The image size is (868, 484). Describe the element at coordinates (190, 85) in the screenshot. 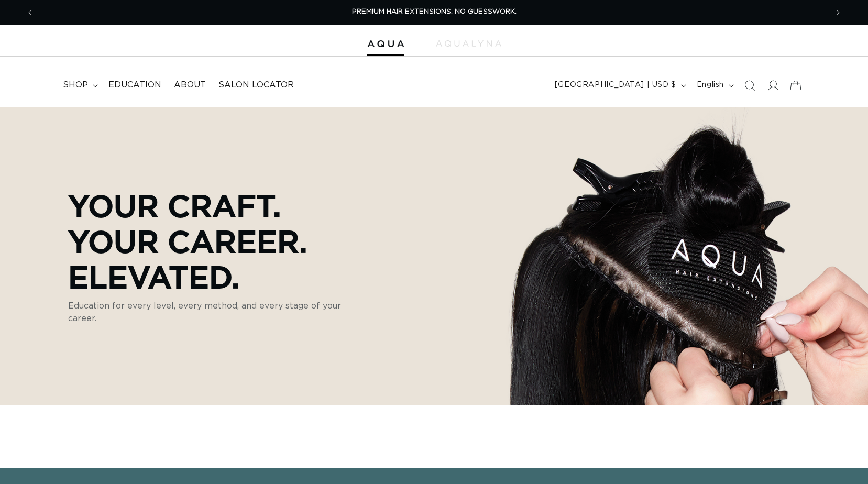

I see `a: About` at that location.